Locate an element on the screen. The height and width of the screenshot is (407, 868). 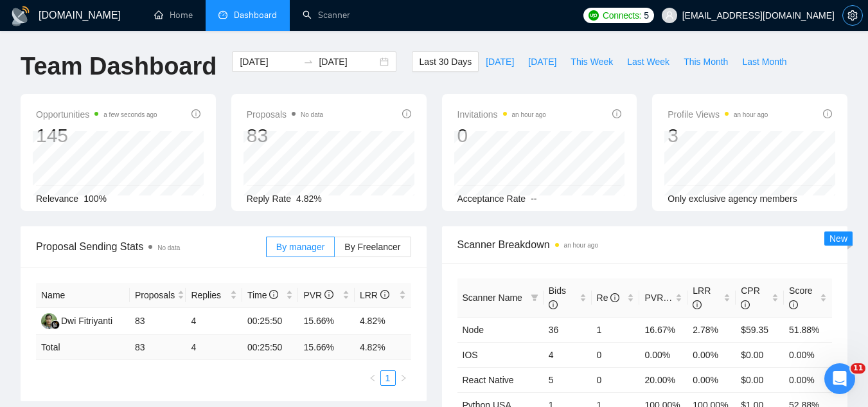
button: Last 30 Days is located at coordinates (445, 62).